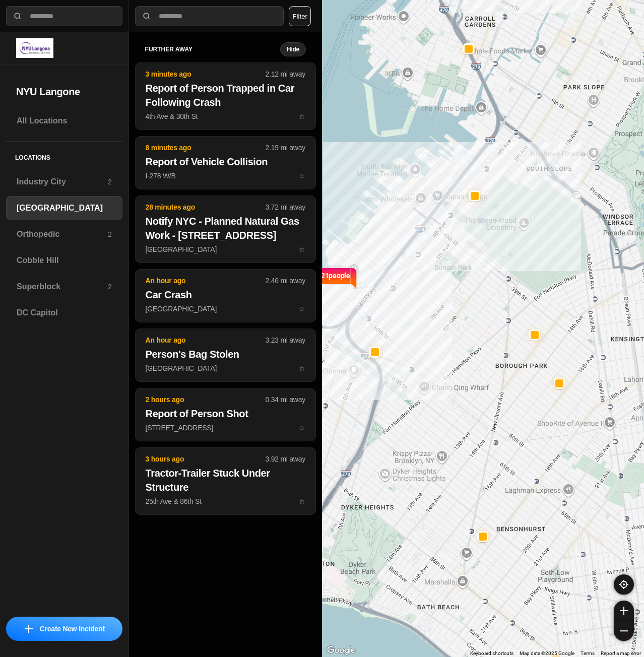 This screenshot has height=657, width=644. I want to click on img: zoom-out, so click(624, 631).